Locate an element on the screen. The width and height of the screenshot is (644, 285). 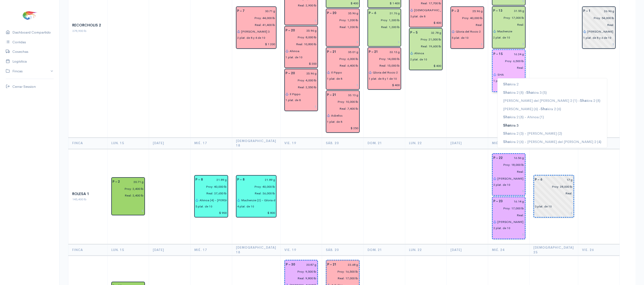
div: Piscina: 1 Peso: 26.96 g Libras Proy: 54,000 lb Empacadora: Sin asignar Gabarra: Altagracia Plata... is located at coordinates (599, 28).